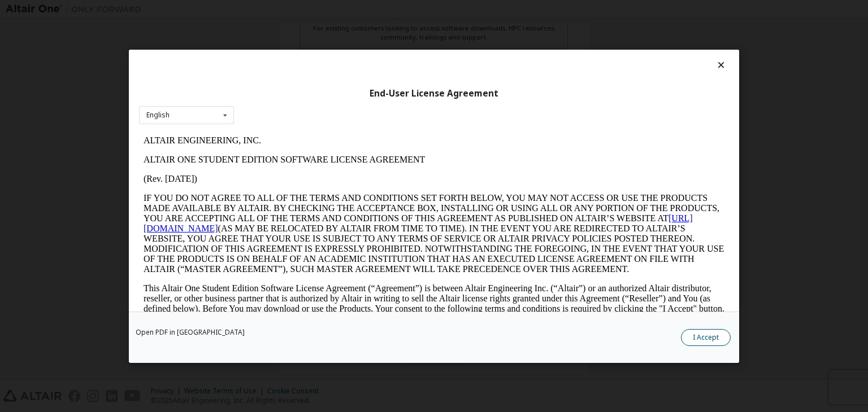  Describe the element at coordinates (434, 94) in the screenshot. I see `div: End-User License Agreement` at that location.